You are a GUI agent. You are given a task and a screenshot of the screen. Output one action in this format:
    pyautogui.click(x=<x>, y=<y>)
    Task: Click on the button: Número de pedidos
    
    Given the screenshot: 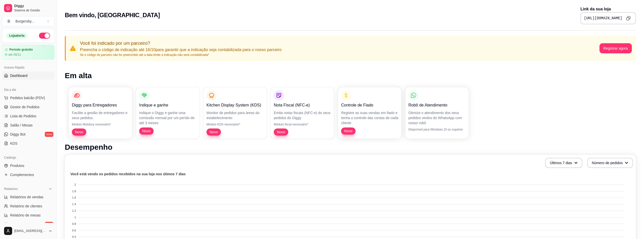 What is the action you would take?
    pyautogui.click(x=611, y=163)
    